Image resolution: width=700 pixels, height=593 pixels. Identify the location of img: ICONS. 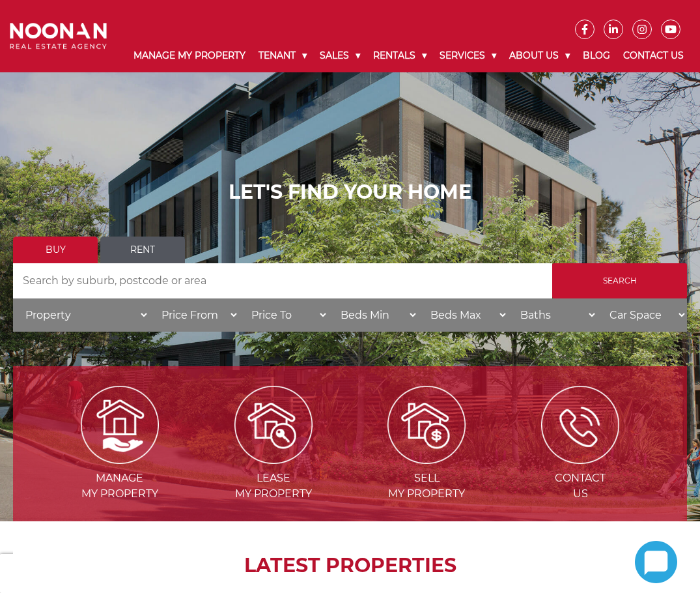
(580, 425).